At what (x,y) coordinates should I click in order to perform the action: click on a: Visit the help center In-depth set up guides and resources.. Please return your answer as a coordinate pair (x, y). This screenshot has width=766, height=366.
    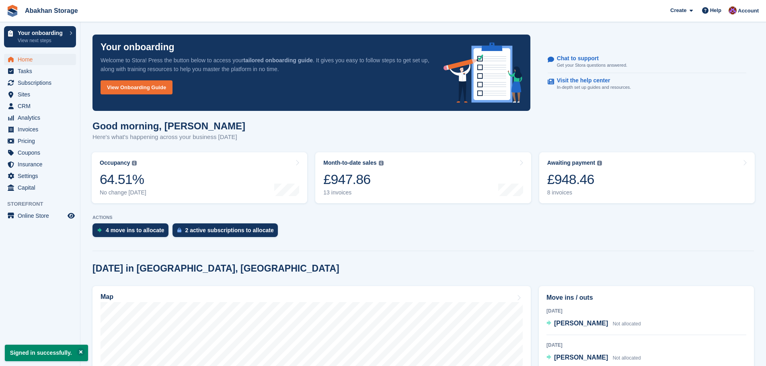
    Looking at the image, I should click on (647, 84).